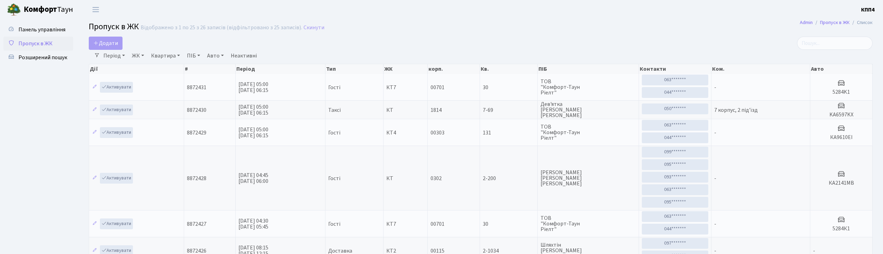  What do you see at coordinates (197, 110) in the screenshot?
I see `span: 8872430` at bounding box center [197, 110].